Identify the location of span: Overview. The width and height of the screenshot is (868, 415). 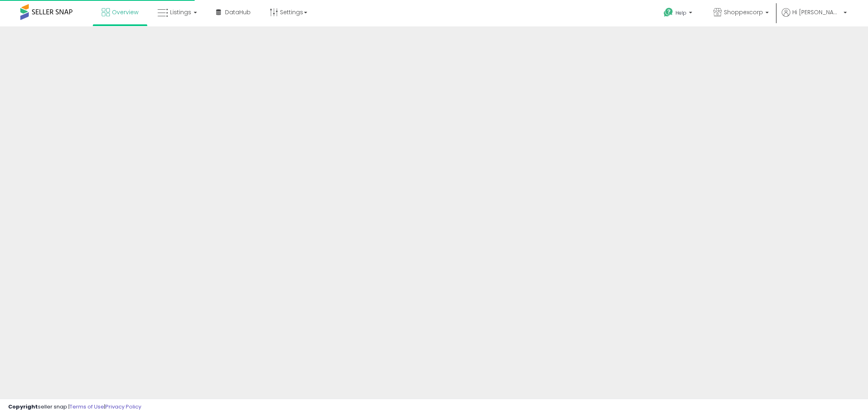
(125, 12).